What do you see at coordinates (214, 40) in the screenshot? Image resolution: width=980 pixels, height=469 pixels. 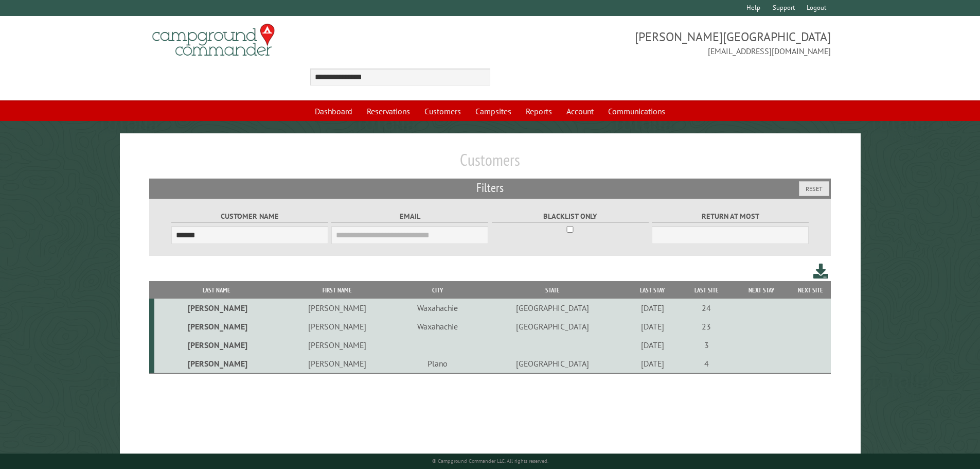 I see `img: Campground Commander` at bounding box center [214, 40].